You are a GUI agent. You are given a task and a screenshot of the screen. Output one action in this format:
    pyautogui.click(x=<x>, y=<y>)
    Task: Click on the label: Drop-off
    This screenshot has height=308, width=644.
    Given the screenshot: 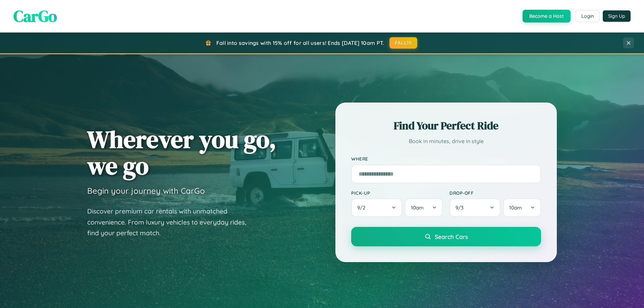 What is the action you would take?
    pyautogui.click(x=495, y=193)
    